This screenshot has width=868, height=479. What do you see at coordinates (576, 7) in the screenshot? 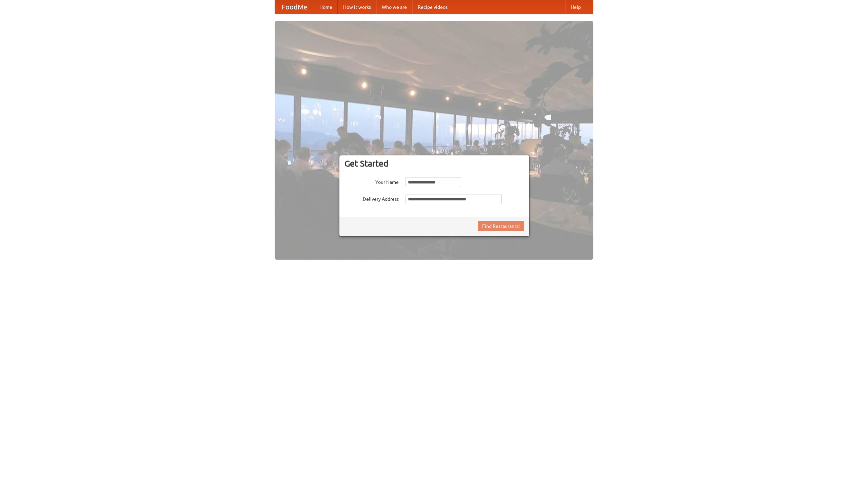
I see `a: Help` at bounding box center [576, 7].